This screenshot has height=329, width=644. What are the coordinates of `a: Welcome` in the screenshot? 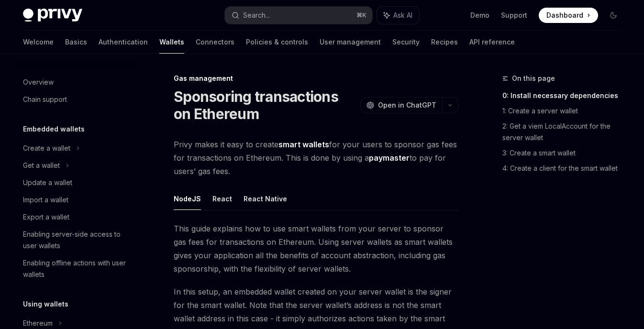 It's located at (38, 42).